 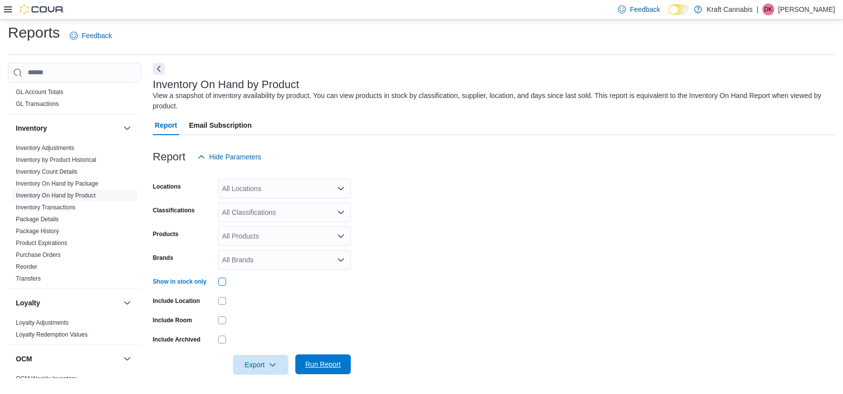 What do you see at coordinates (261, 364) in the screenshot?
I see `button: Export` at bounding box center [261, 364].